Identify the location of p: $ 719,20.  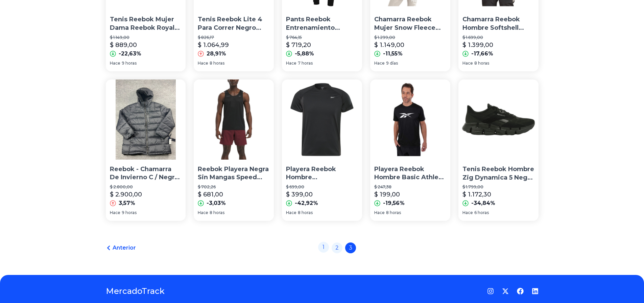
(298, 45).